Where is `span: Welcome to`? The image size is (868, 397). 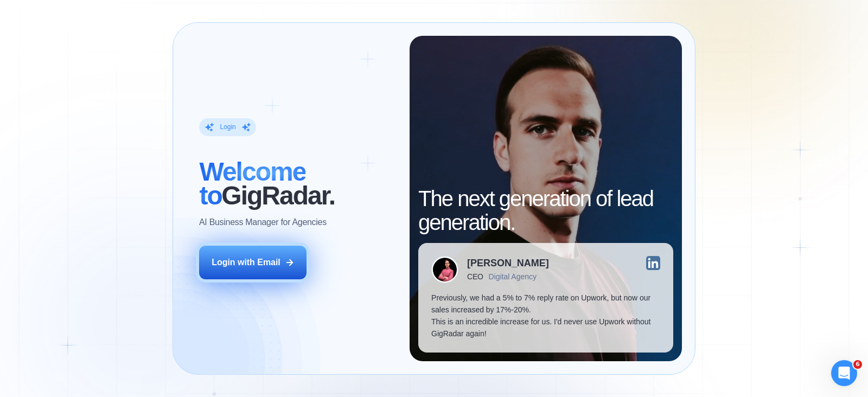
span: Welcome to is located at coordinates (253, 184).